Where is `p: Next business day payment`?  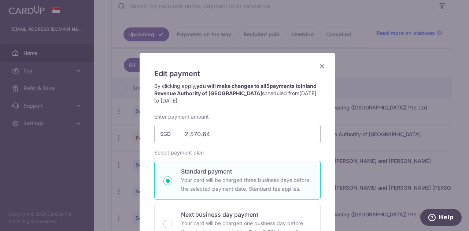 p: Next business day payment is located at coordinates (246, 215).